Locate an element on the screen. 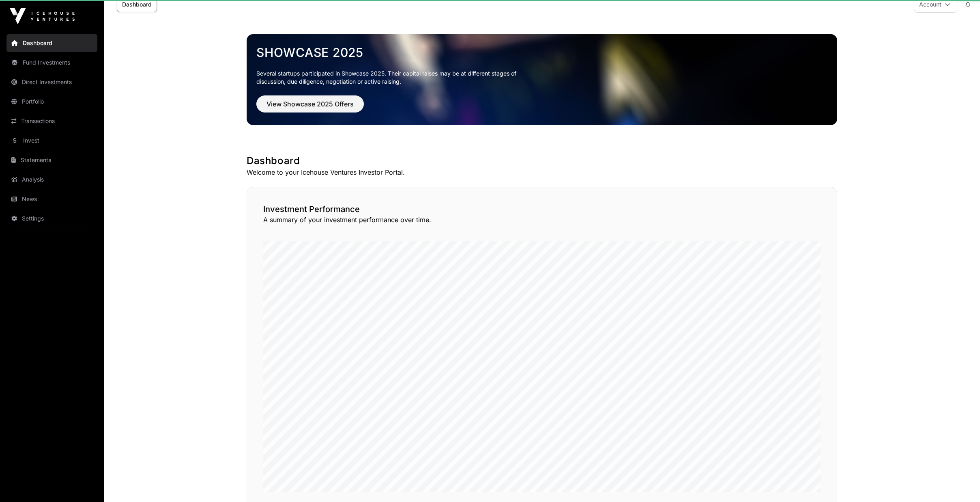  button: View Showcase 2025 Offers is located at coordinates (310, 104).